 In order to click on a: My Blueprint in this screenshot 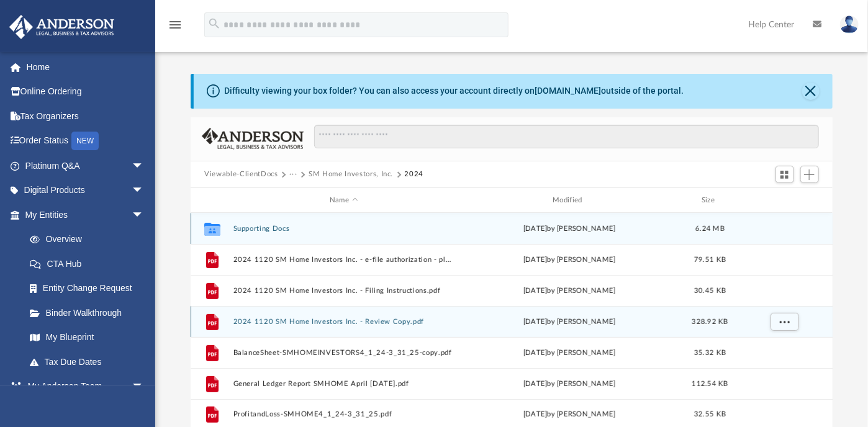, I will do `click(87, 337)`.